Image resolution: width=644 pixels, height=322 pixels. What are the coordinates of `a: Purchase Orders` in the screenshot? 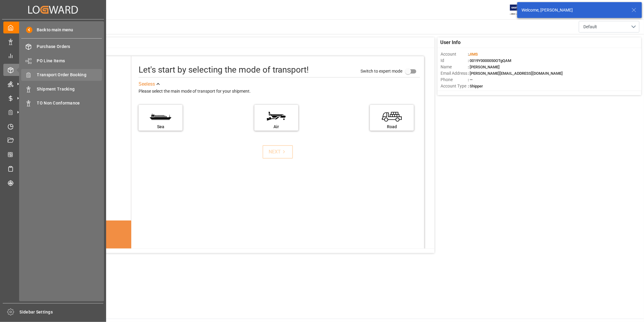 It's located at (62, 47).